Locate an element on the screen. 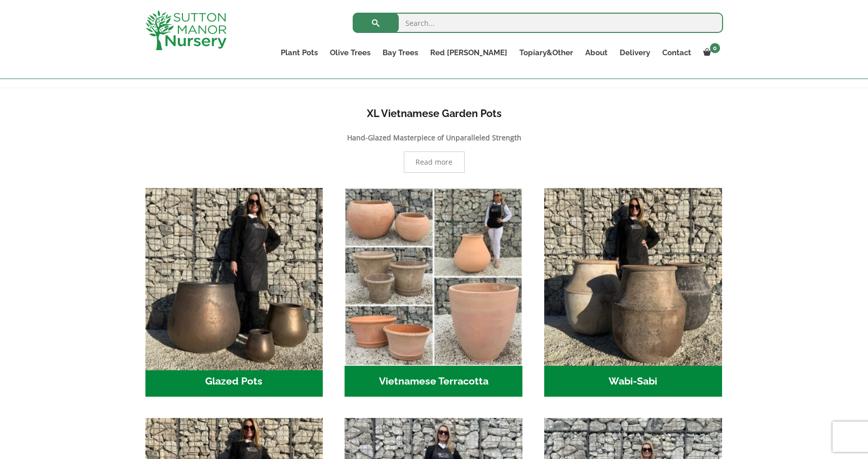 The width and height of the screenshot is (868, 459). a: Plant Pots is located at coordinates (299, 52).